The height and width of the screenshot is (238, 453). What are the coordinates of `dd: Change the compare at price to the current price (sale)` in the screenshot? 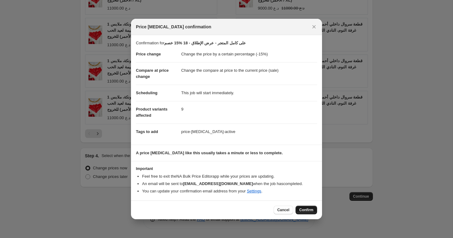 It's located at (249, 70).